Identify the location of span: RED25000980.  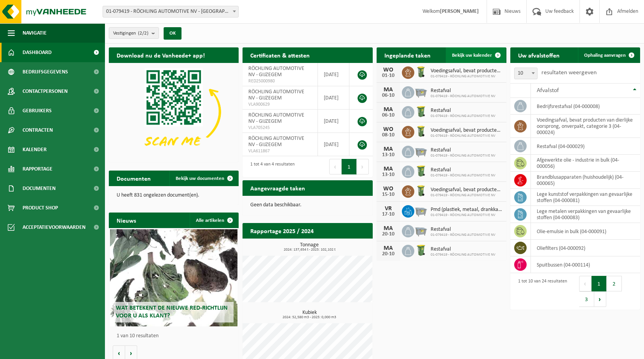
(280, 81).